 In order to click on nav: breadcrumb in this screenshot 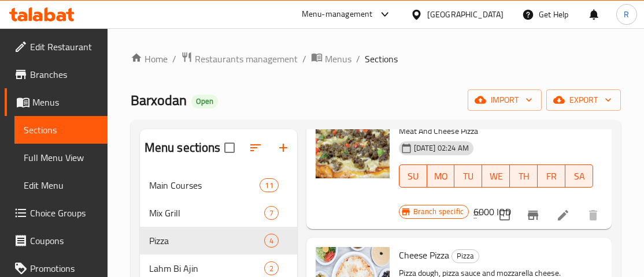, I will do `click(376, 59)`.